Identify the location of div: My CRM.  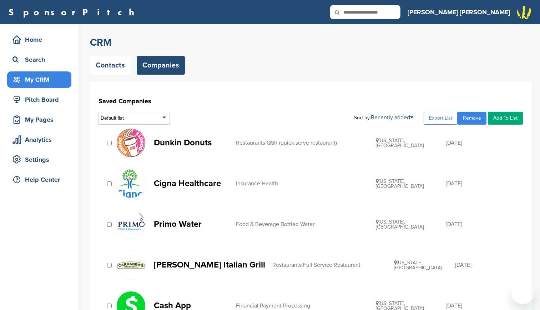
(41, 80).